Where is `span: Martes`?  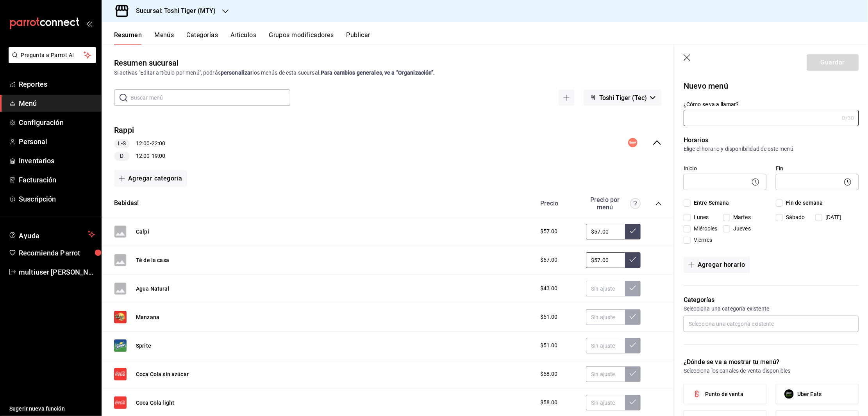
span: Martes is located at coordinates (740, 217).